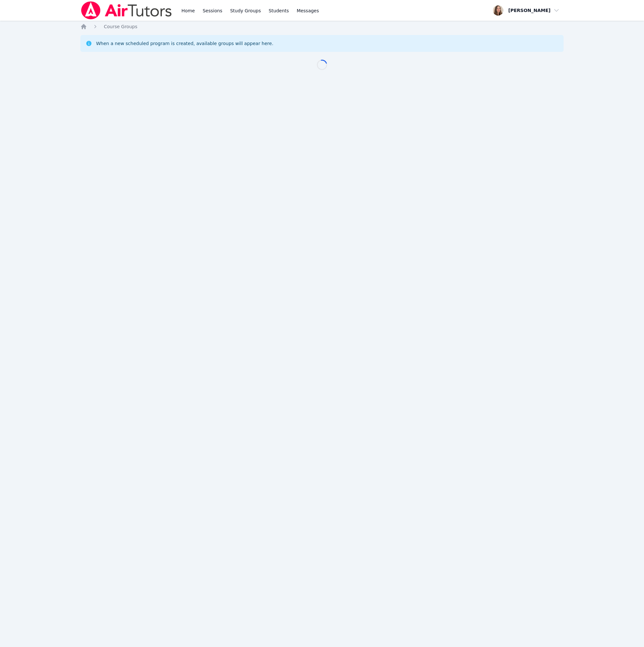 The height and width of the screenshot is (647, 644). Describe the element at coordinates (120, 26) in the screenshot. I see `a: Course Groups` at that location.